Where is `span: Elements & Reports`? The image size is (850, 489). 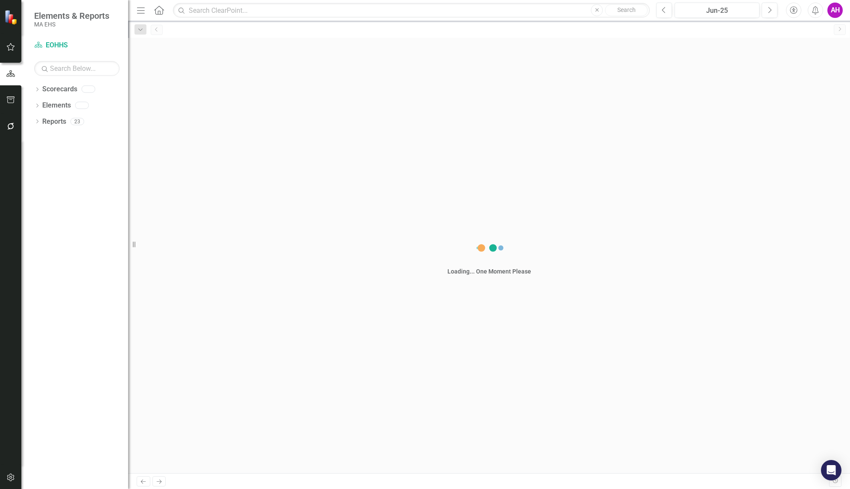
span: Elements & Reports is located at coordinates (72, 16).